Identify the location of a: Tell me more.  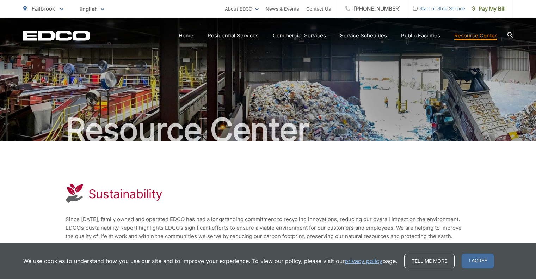
(429, 261).